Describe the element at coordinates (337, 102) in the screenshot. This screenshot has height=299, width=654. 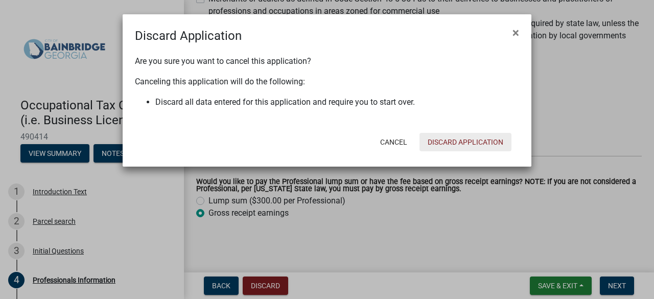
I see `li: Discard all data entered for this application and require you to start over.` at that location.